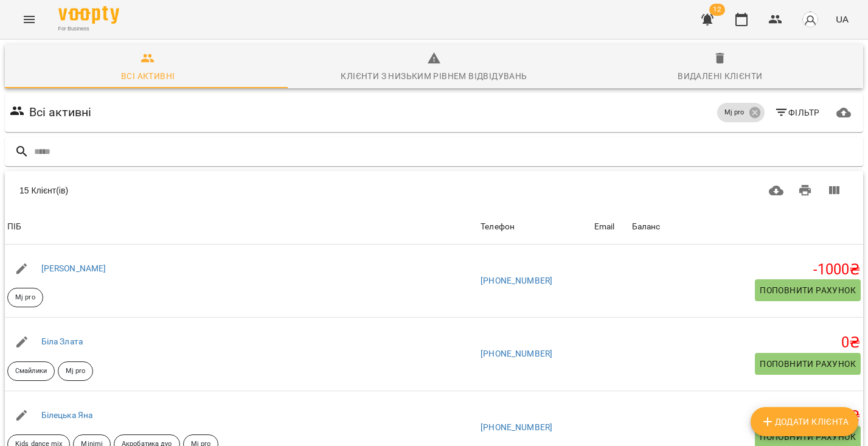  I want to click on div: Клієнти з низьким рівнем відвідувань, so click(434, 76).